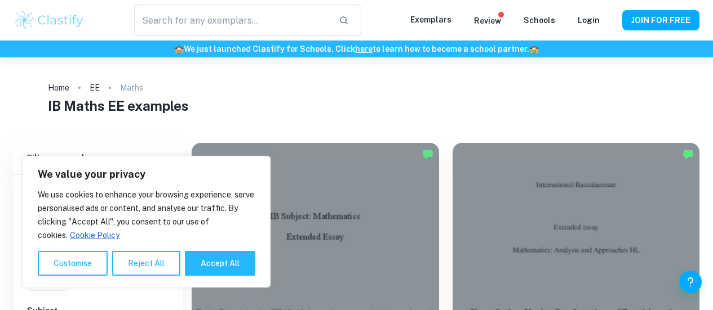  I want to click on p: We value your privacy, so click(146, 175).